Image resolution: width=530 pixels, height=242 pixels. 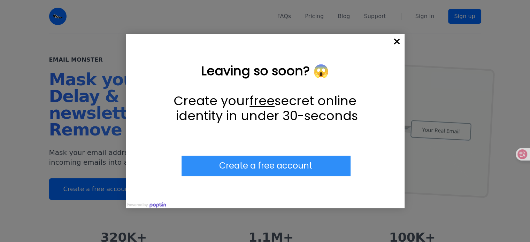 I want to click on div: Leaving so soon? 😱 Create your free secret online identity in under 30-seconds, so click(x=265, y=93).